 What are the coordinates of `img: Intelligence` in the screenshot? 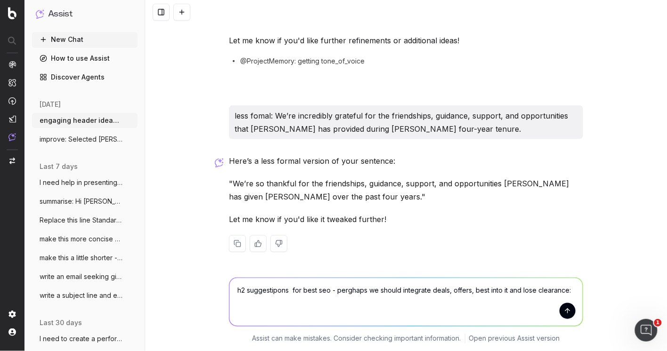 It's located at (12, 82).